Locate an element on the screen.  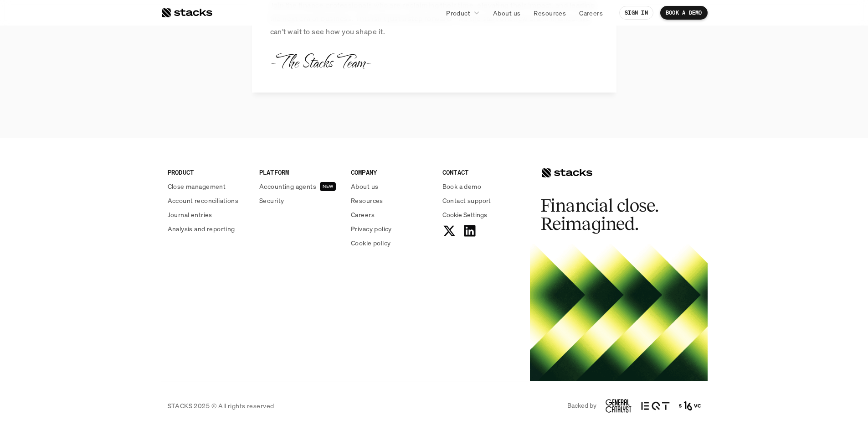
h2: NEW is located at coordinates (328, 186).